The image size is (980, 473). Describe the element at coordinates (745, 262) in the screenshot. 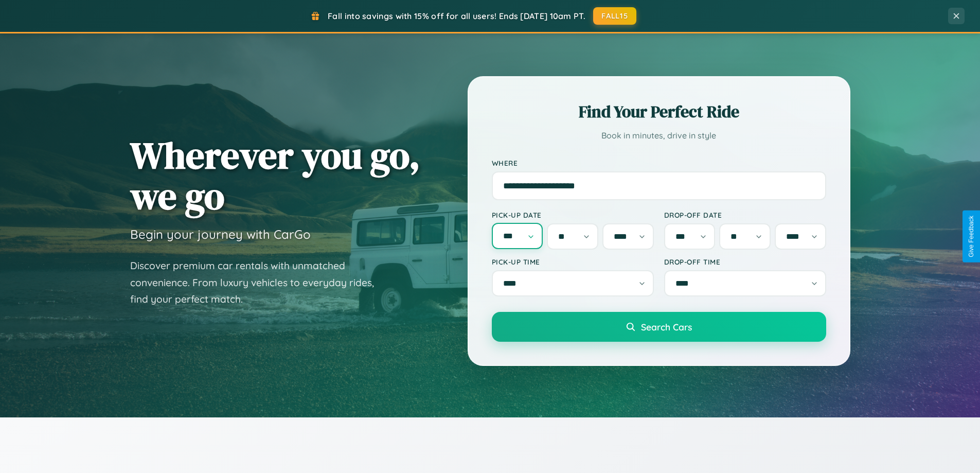

I see `label: Drop-off Time` at that location.